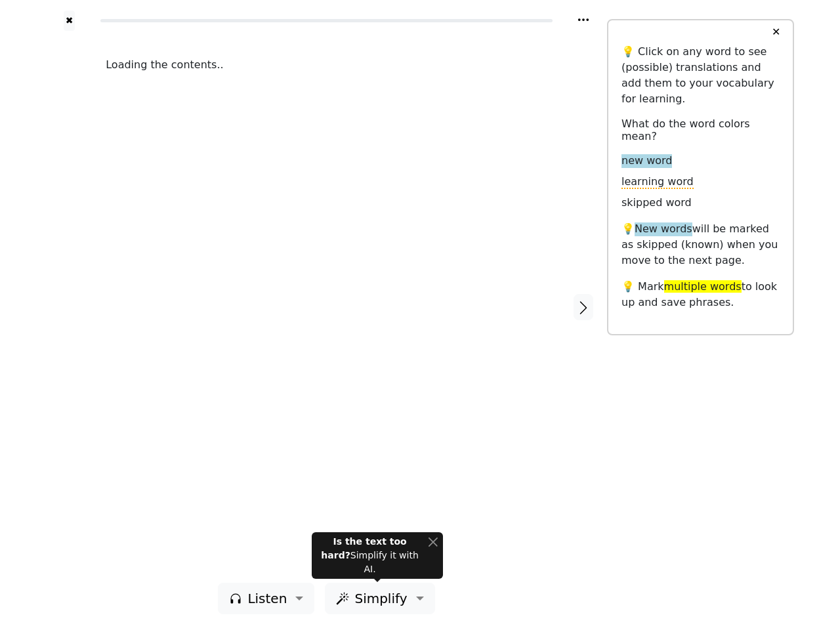 Image resolution: width=840 pixels, height=630 pixels. Describe the element at coordinates (363, 548) in the screenshot. I see `strong: Is the text too hard?` at that location.